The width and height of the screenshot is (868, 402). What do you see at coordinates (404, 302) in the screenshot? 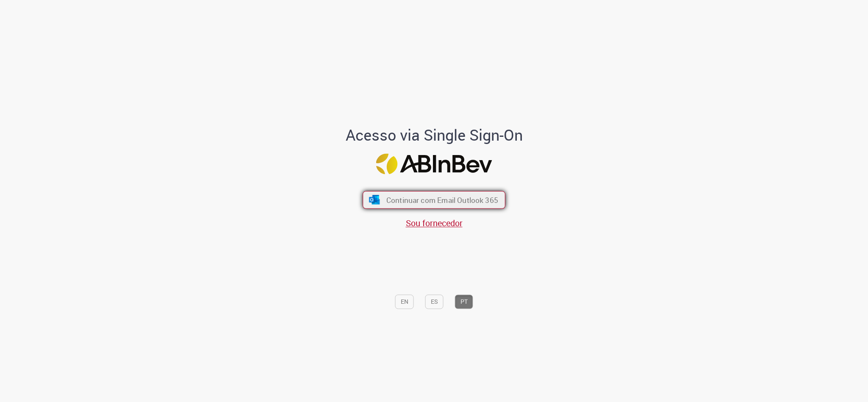
I see `button: EN` at bounding box center [404, 302].